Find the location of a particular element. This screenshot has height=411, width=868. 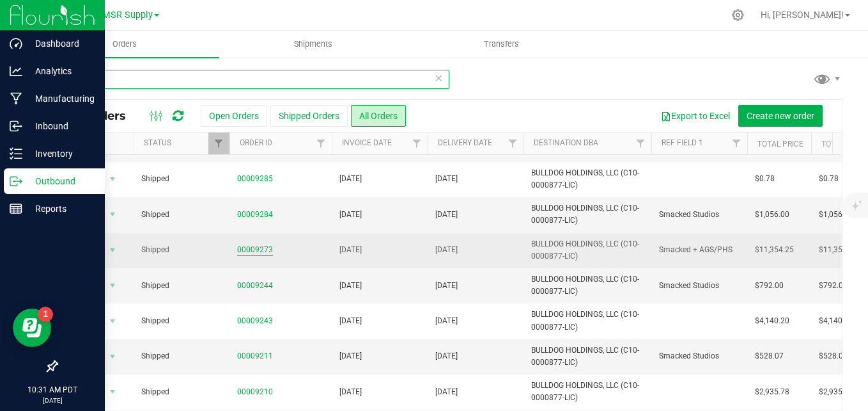

a: Delivery Date is located at coordinates (465, 142).